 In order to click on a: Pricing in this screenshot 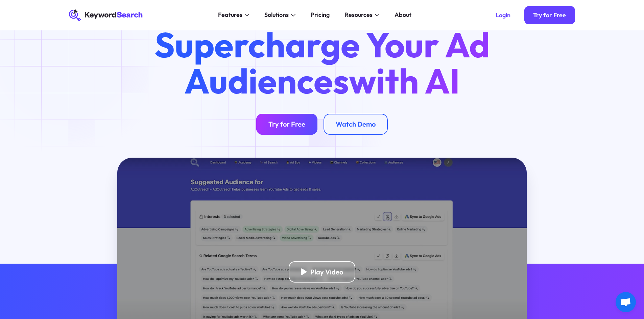, I will do `click(320, 15)`.